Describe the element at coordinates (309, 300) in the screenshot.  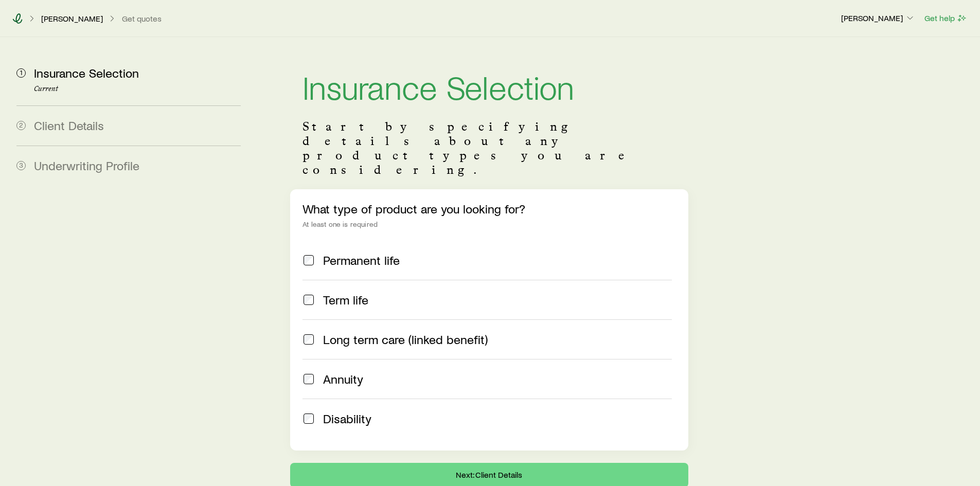
I see `input: Term life` at that location.